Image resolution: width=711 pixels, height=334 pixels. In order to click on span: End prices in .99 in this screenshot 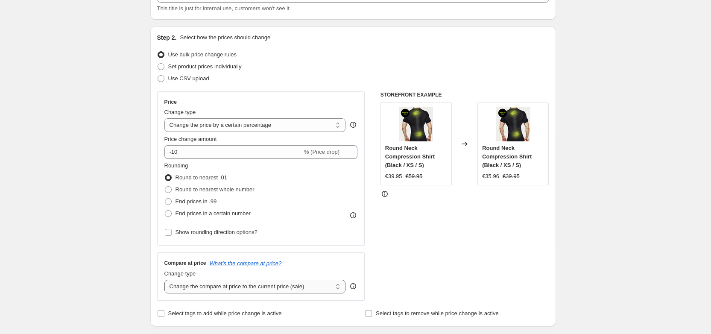, I will do `click(196, 201)`.